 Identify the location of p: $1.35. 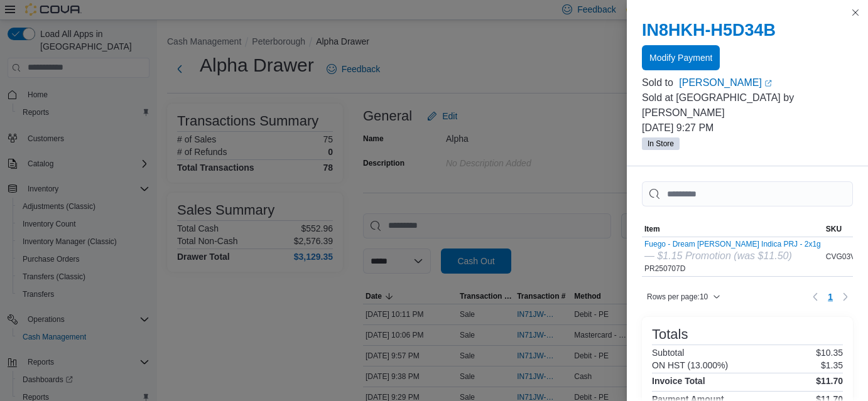
(832, 366).